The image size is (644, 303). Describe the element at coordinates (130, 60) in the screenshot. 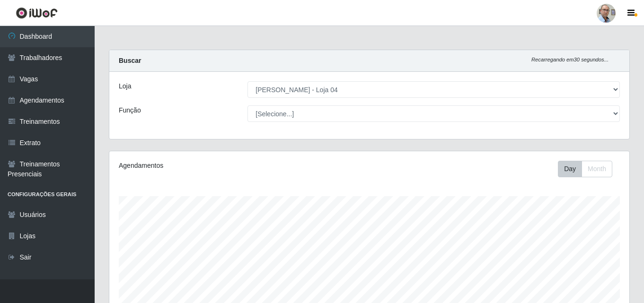

I see `strong: Buscar` at that location.